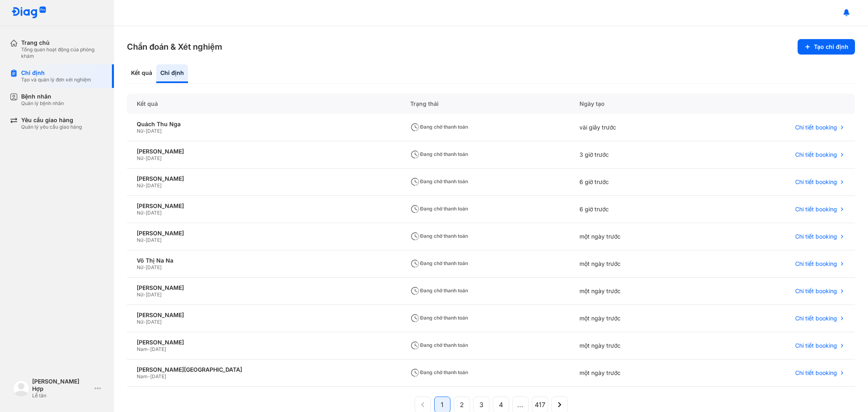 The height and width of the screenshot is (412, 868). Describe the element at coordinates (51, 127) in the screenshot. I see `div: Quản lý yêu cầu giao hàng` at that location.